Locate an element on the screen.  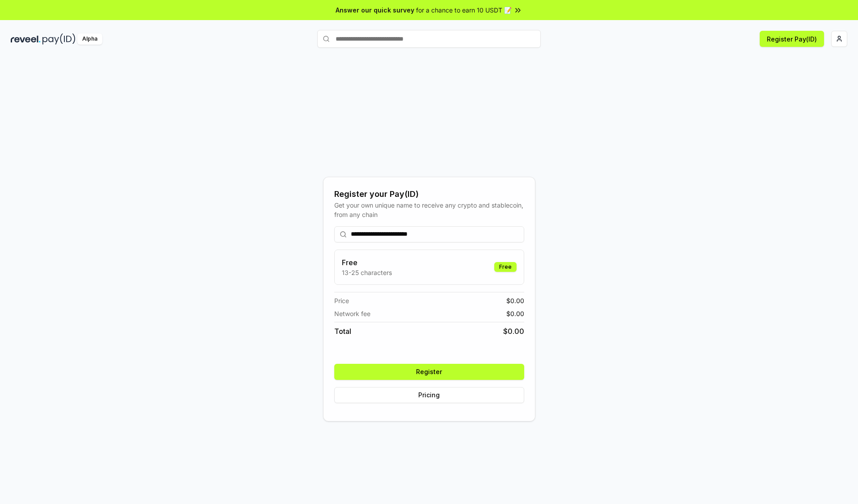
span: Price is located at coordinates (341, 300).